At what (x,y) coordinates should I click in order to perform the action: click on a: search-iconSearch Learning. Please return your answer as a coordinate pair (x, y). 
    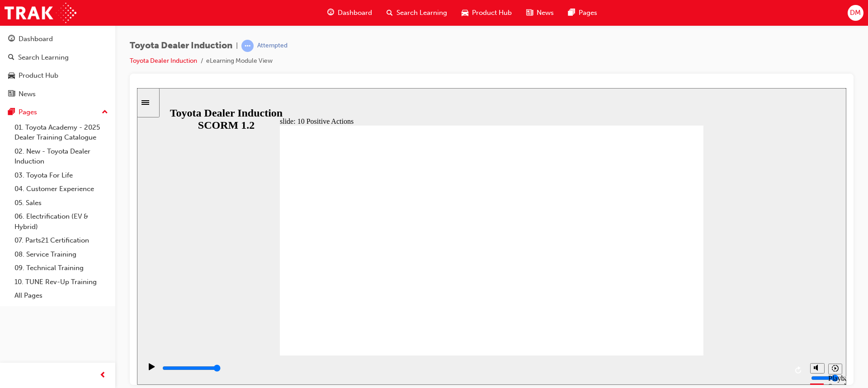
    Looking at the image, I should click on (417, 13).